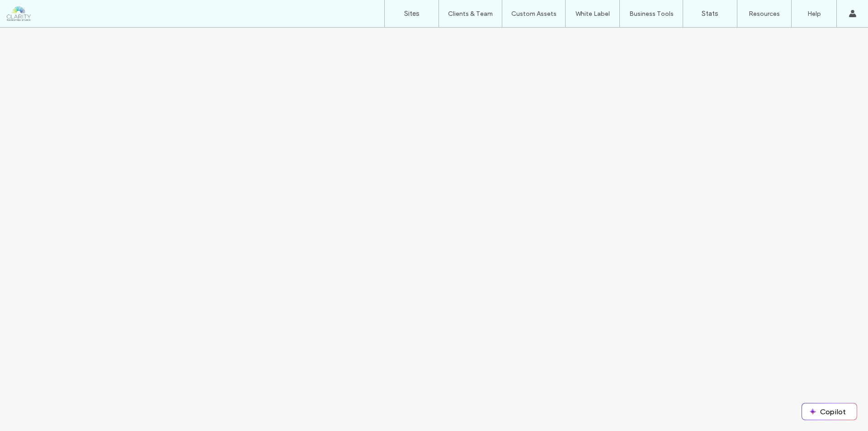 Image resolution: width=868 pixels, height=431 pixels. I want to click on label: Stats, so click(710, 14).